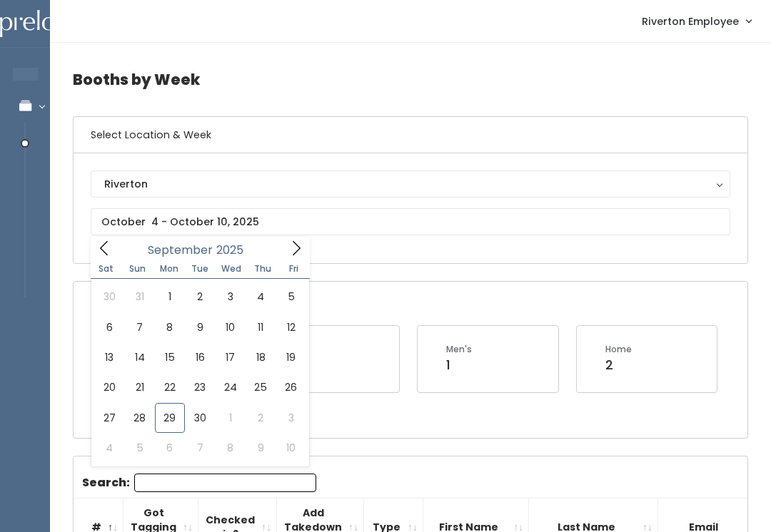  I want to click on span: September 16, 2025, so click(200, 357).